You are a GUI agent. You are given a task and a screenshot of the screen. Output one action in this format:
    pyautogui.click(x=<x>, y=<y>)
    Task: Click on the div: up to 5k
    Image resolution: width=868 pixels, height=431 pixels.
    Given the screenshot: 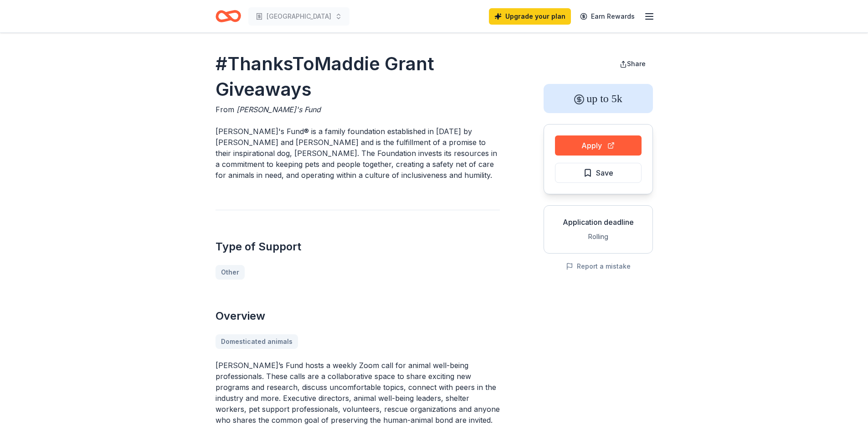 What is the action you would take?
    pyautogui.click(x=598, y=98)
    